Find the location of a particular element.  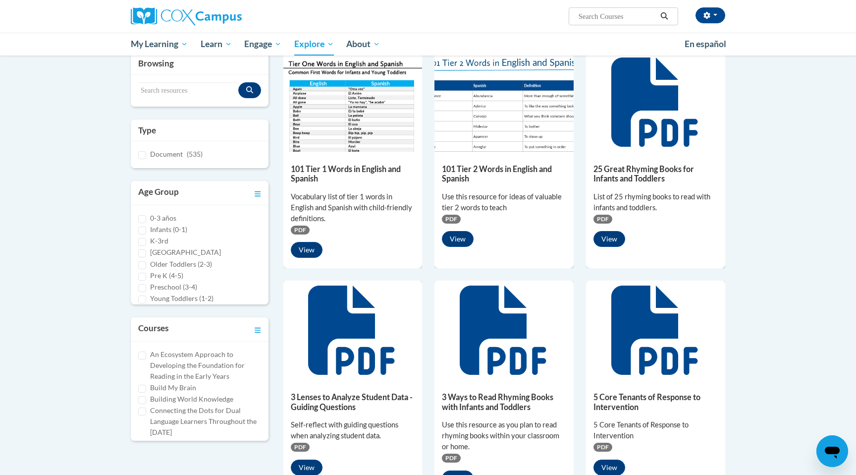

button: Search resources is located at coordinates (250, 90).